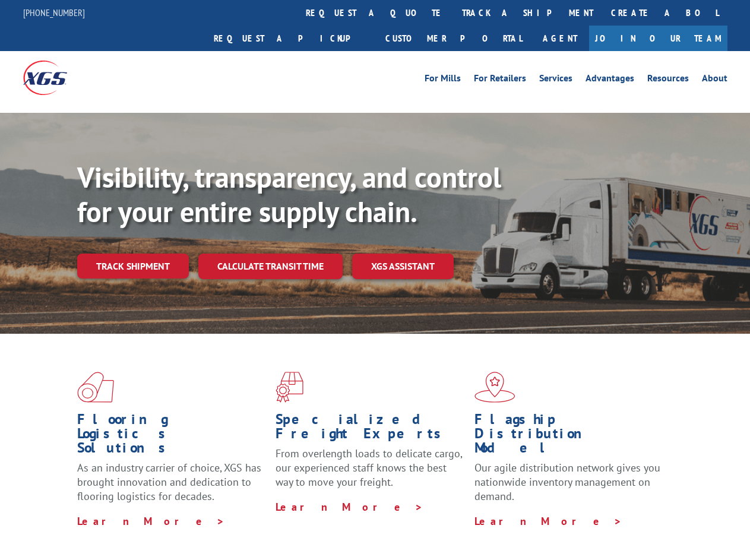 Image resolution: width=750 pixels, height=560 pixels. Describe the element at coordinates (668, 80) in the screenshot. I see `a: Resources` at that location.